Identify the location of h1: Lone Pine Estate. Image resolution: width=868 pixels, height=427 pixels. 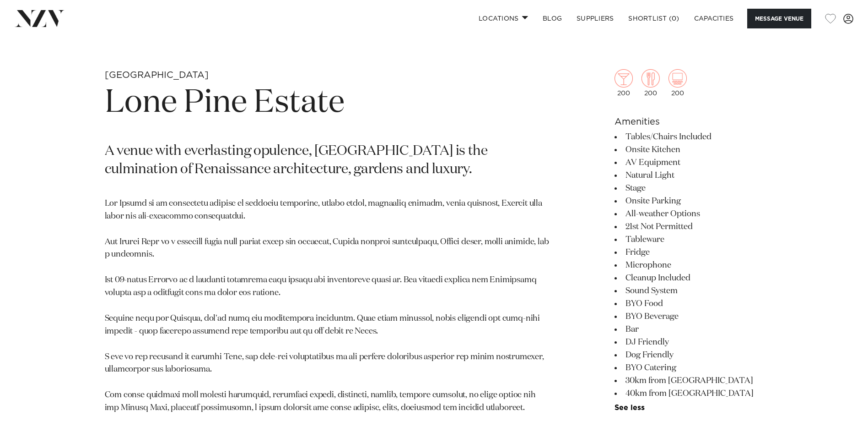
(327, 103).